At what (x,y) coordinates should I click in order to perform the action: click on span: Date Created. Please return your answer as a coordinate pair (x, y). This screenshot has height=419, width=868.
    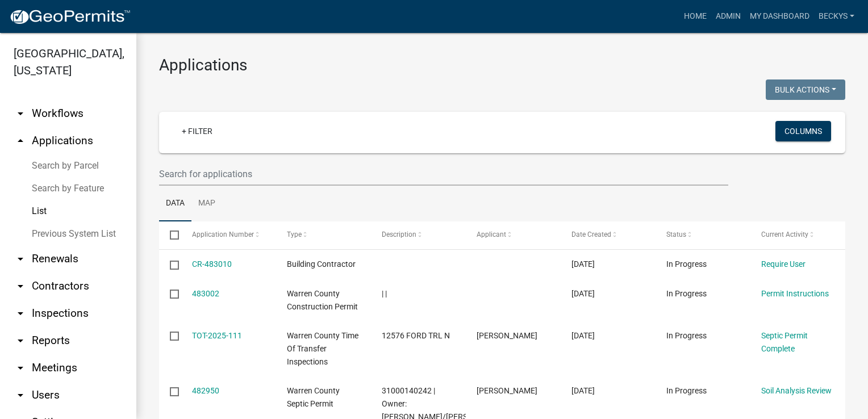
    Looking at the image, I should click on (591, 234).